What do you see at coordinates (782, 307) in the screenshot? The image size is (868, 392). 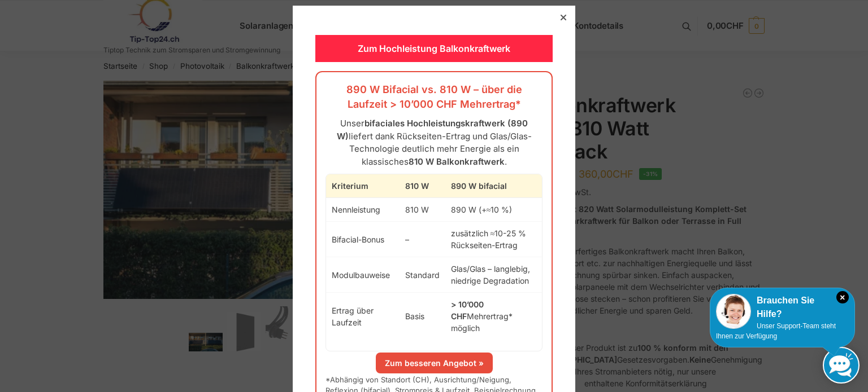 I see `div: Brauchen Sie Hilfe?` at bounding box center [782, 307].